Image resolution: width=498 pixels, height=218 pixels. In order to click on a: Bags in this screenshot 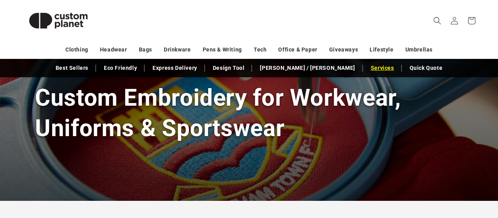, I will do `click(146, 49)`.